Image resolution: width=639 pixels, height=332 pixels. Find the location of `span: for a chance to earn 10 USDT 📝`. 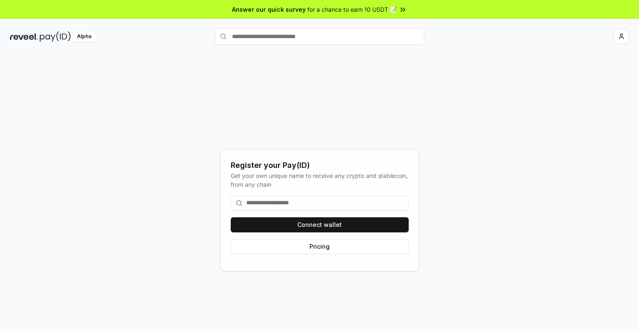

span: for a chance to earn 10 USDT 📝 is located at coordinates (352, 9).